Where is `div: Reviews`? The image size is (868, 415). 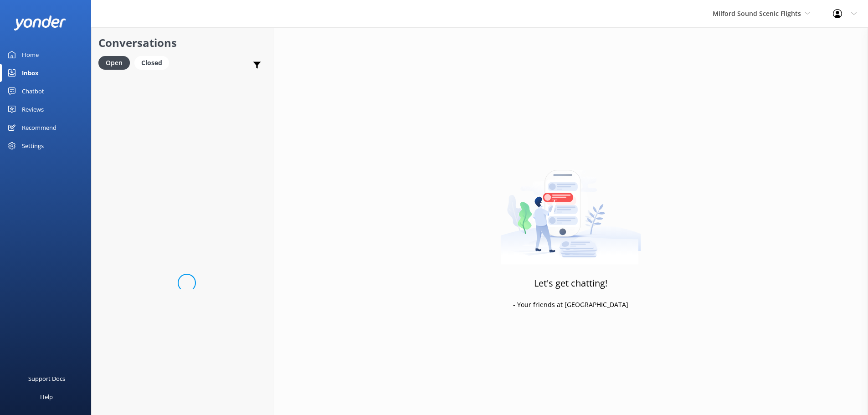
div: Reviews is located at coordinates (33, 109).